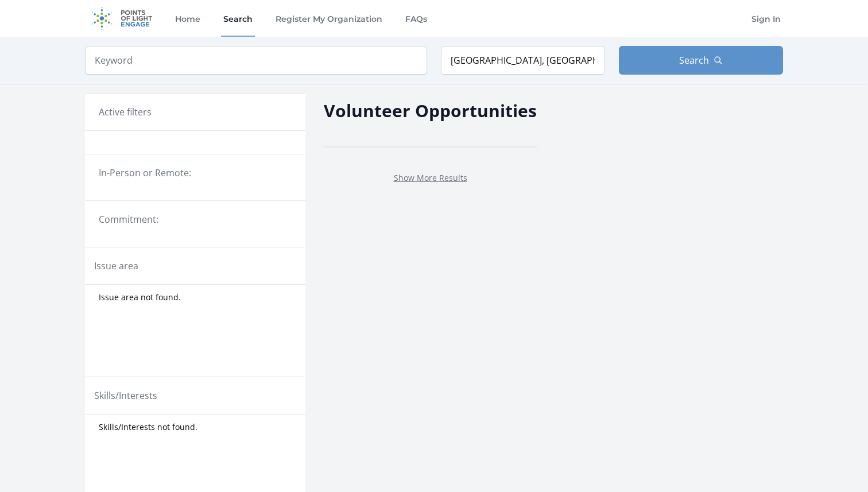 The image size is (868, 492). What do you see at coordinates (701, 60) in the screenshot?
I see `button: Search` at bounding box center [701, 60].